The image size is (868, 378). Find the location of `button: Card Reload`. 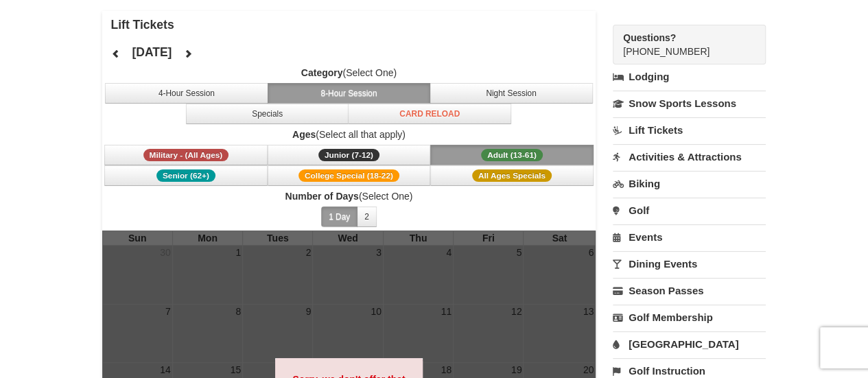

button: Card Reload is located at coordinates (430, 114).